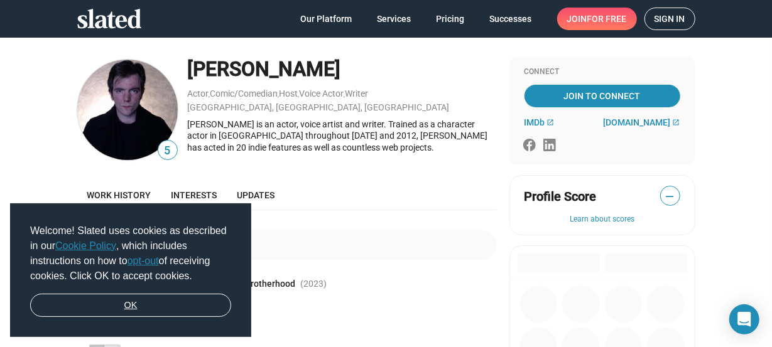 This screenshot has height=347, width=772. Describe the element at coordinates (670, 19) in the screenshot. I see `span: Sign in` at that location.